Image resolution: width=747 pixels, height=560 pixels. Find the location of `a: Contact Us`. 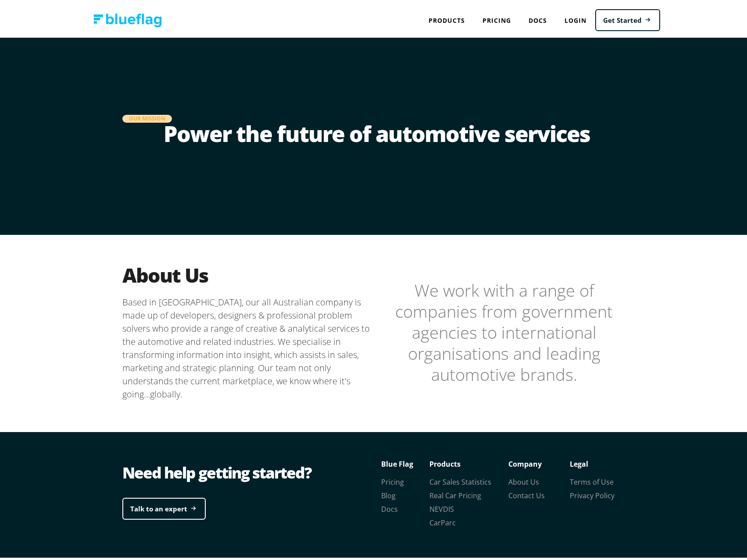

a: Contact Us is located at coordinates (526, 493).